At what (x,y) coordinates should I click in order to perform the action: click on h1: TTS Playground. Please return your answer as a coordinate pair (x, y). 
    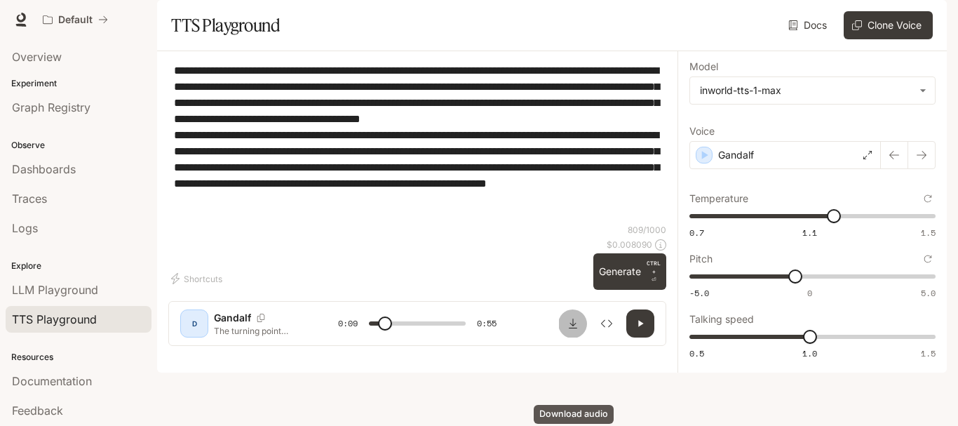
    Looking at the image, I should click on (225, 25).